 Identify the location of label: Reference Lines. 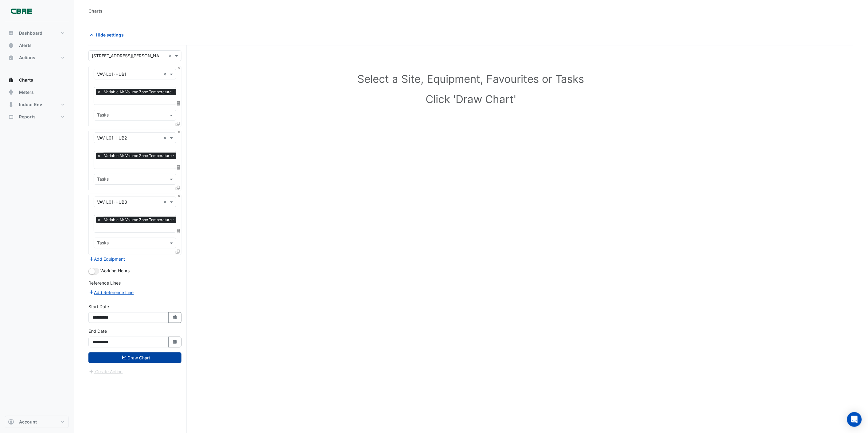
(105, 283).